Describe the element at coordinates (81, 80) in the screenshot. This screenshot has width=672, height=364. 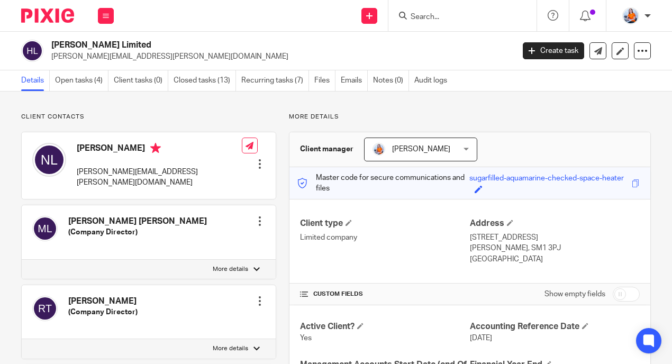
I see `a: Open tasks (4)` at that location.